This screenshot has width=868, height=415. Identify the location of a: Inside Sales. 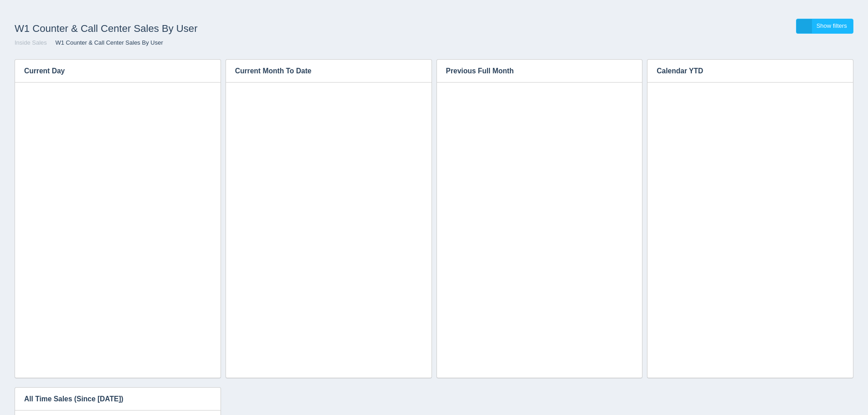
(30, 42).